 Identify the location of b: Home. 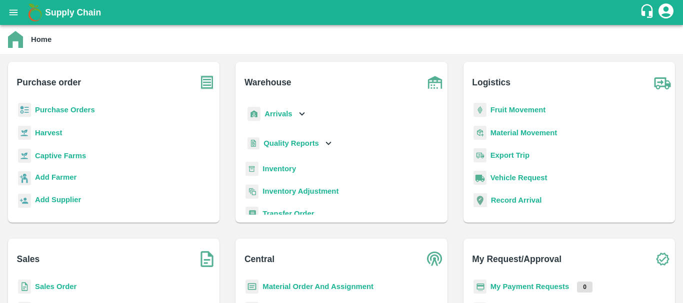
(41, 39).